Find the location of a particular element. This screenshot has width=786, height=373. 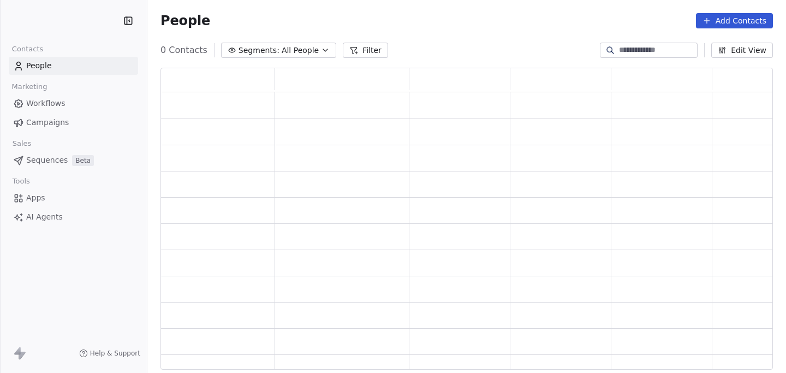

a: AI Agents is located at coordinates (73, 217).